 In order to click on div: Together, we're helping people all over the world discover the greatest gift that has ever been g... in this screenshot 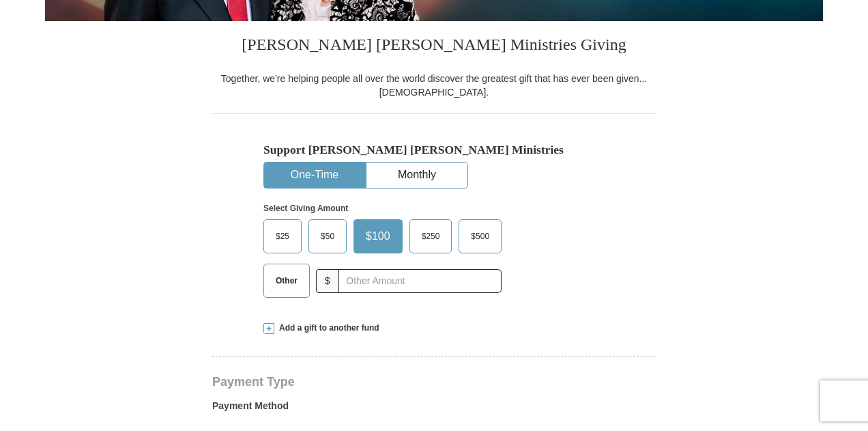, I will do `click(434, 86)`.